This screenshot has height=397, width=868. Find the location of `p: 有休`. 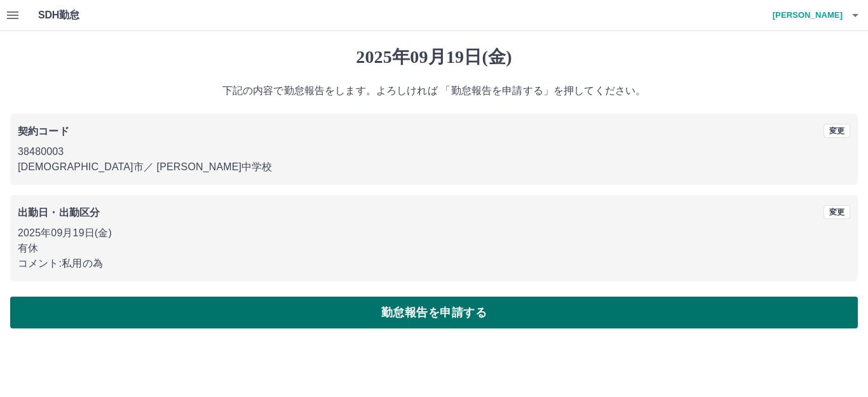

p: 有休 is located at coordinates (434, 248).